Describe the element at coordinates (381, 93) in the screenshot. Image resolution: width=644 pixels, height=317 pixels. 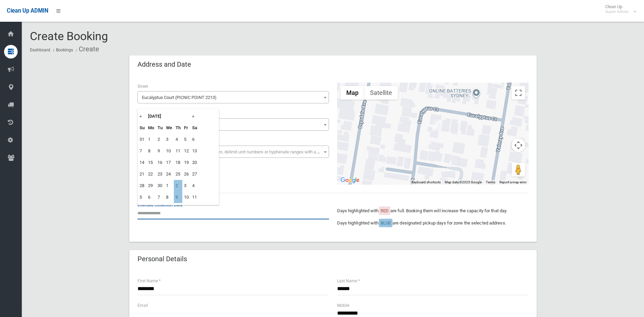
I see `button: Show satellite imagery` at that location.